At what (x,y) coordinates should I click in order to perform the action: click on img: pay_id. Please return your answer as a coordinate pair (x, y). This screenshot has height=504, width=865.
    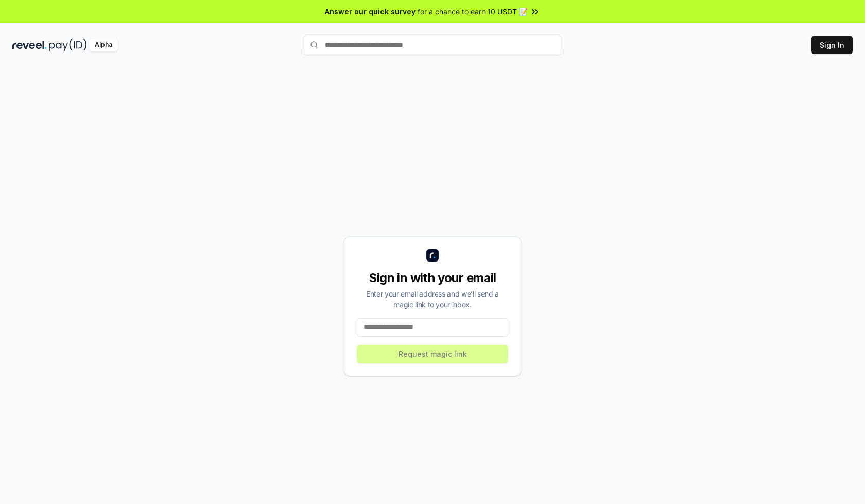
    Looking at the image, I should click on (68, 45).